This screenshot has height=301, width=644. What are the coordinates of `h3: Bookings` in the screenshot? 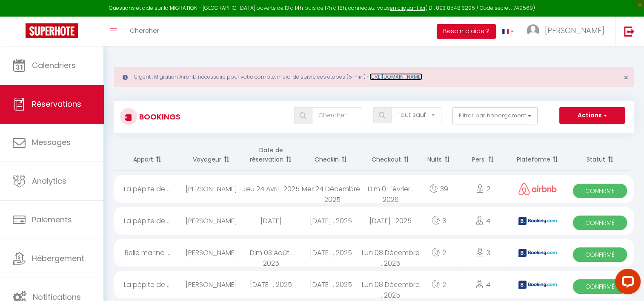 It's located at (159, 117).